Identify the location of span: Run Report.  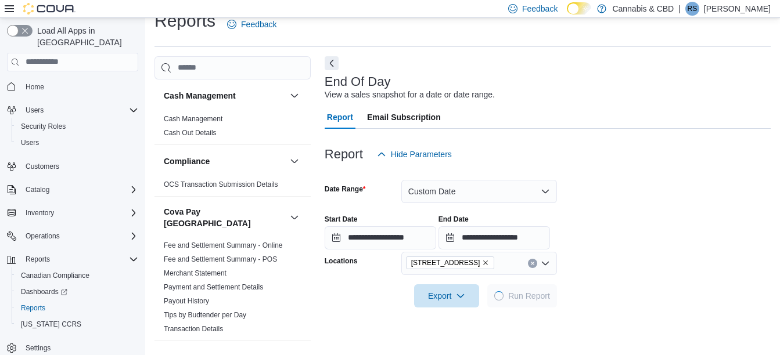
(529, 296).